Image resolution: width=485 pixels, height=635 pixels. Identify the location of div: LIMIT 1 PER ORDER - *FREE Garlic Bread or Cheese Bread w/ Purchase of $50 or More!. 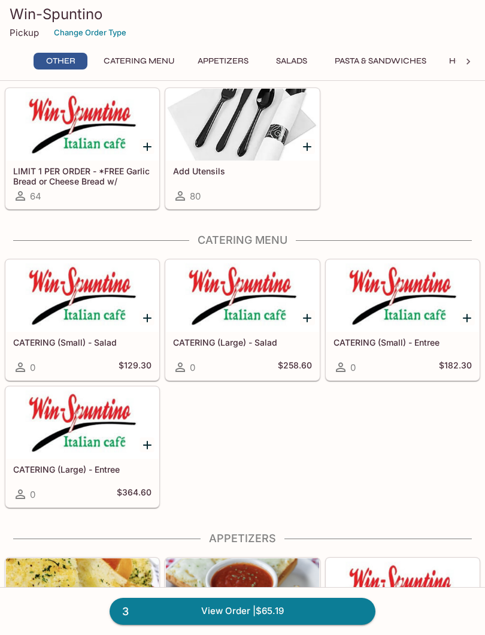
(82, 125).